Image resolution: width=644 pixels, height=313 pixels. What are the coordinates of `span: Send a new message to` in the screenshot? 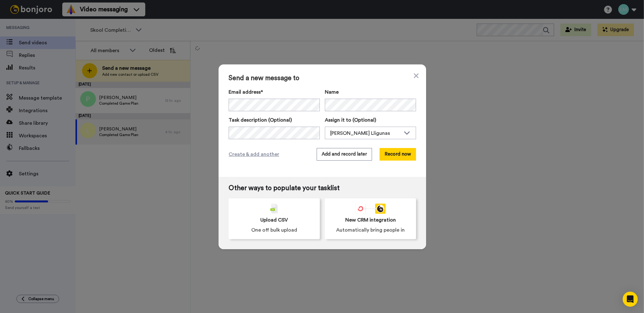 It's located at (322, 78).